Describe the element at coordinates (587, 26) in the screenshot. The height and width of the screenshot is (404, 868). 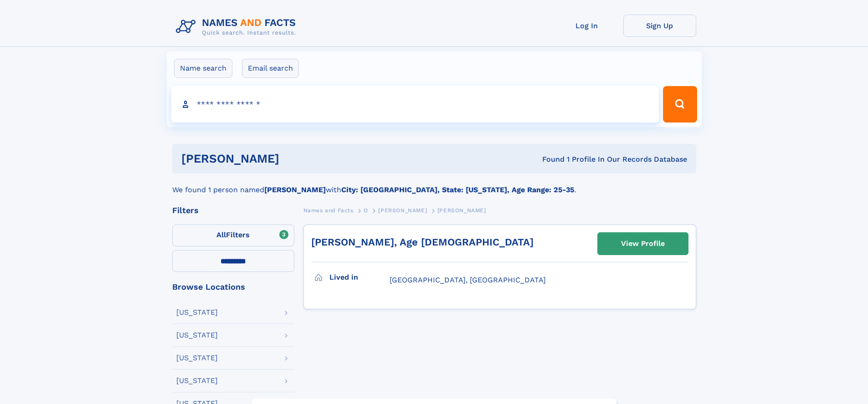
I see `a: Log In` at that location.